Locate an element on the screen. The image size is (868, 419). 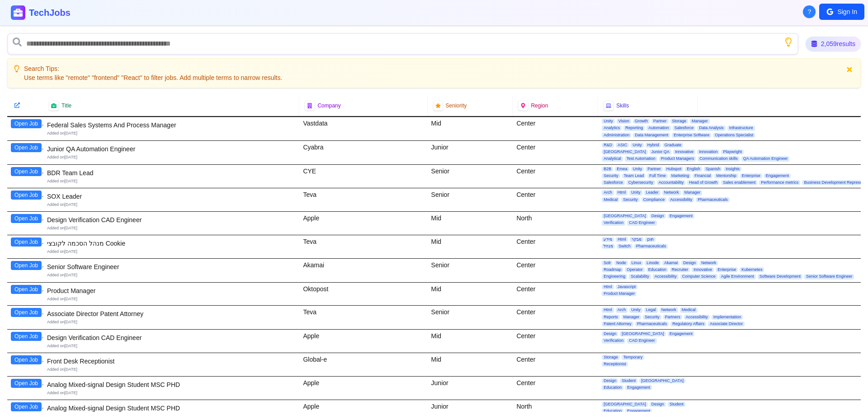
span: Student is located at coordinates (676, 404).